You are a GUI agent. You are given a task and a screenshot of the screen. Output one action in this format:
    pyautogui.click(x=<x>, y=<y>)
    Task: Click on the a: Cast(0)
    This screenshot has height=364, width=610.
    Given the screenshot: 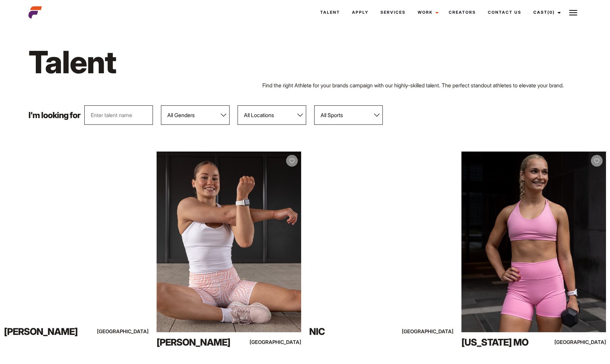 What is the action you would take?
    pyautogui.click(x=546, y=12)
    